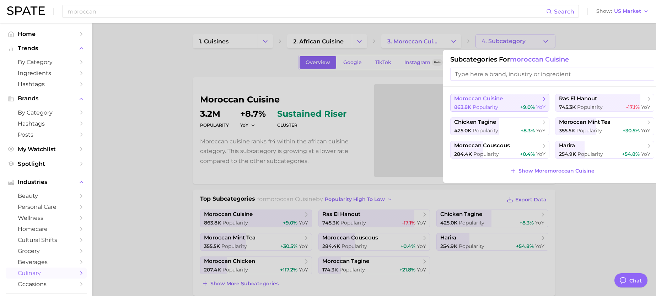 The image size is (656, 296). Describe the element at coordinates (552, 59) in the screenshot. I see `h1: Subcategories for` at that location.